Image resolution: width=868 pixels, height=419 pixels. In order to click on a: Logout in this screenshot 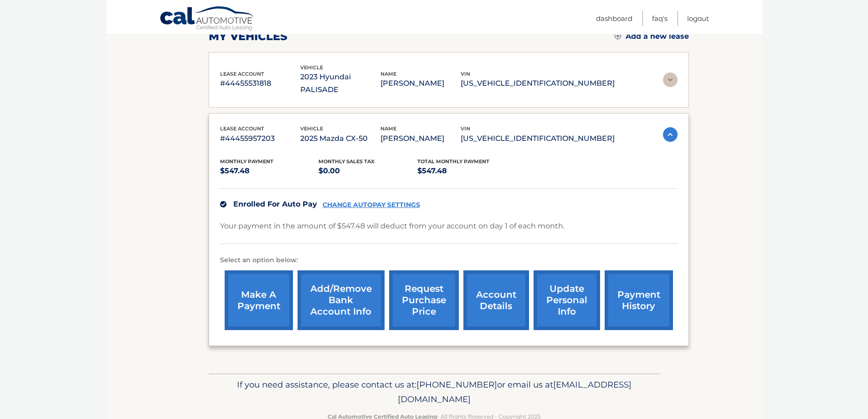, I will do `click(698, 18)`.